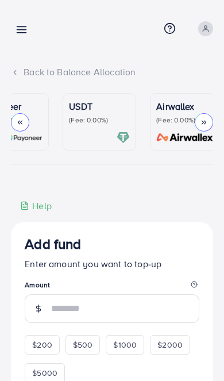 Image resolution: width=224 pixels, height=381 pixels. Describe the element at coordinates (99, 106) in the screenshot. I see `p: USDT` at that location.